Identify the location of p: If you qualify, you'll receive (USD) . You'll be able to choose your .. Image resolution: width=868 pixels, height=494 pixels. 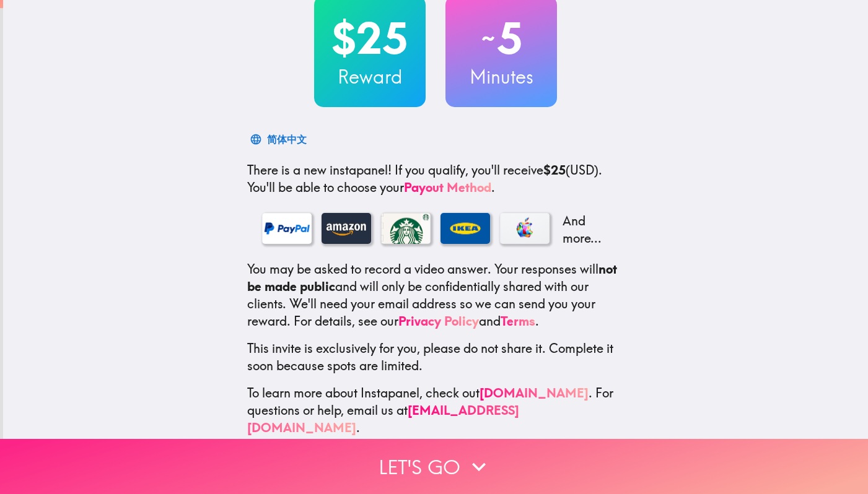
(436, 179).